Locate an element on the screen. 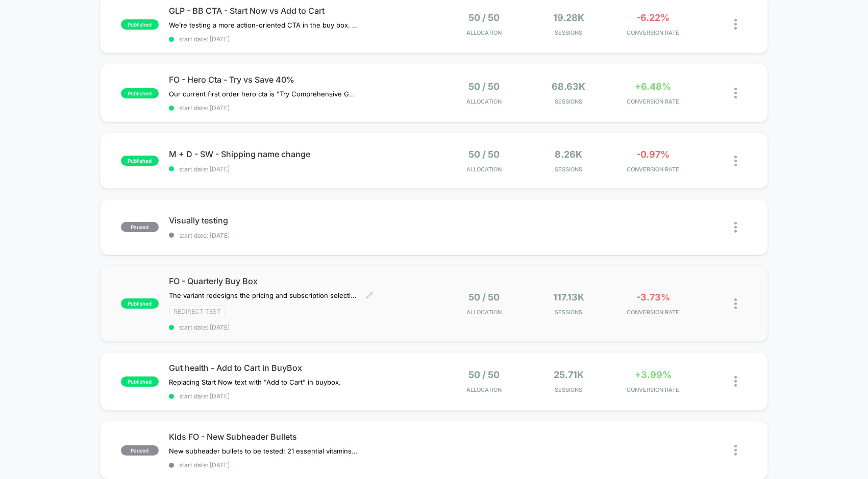  span: -6.22% is located at coordinates (652, 17).